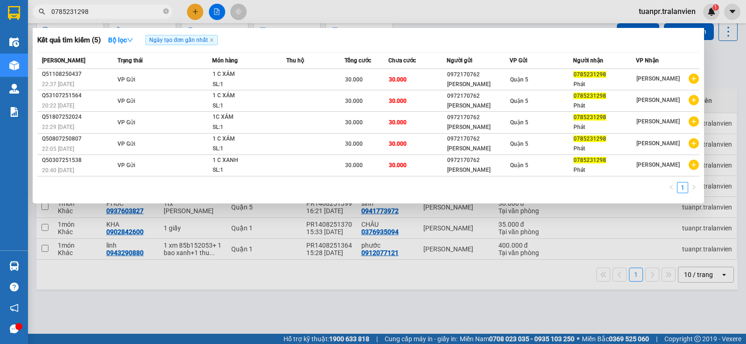 This screenshot has width=746, height=344. What do you see at coordinates (358, 61) in the screenshot?
I see `span: Tổng cước` at bounding box center [358, 61].